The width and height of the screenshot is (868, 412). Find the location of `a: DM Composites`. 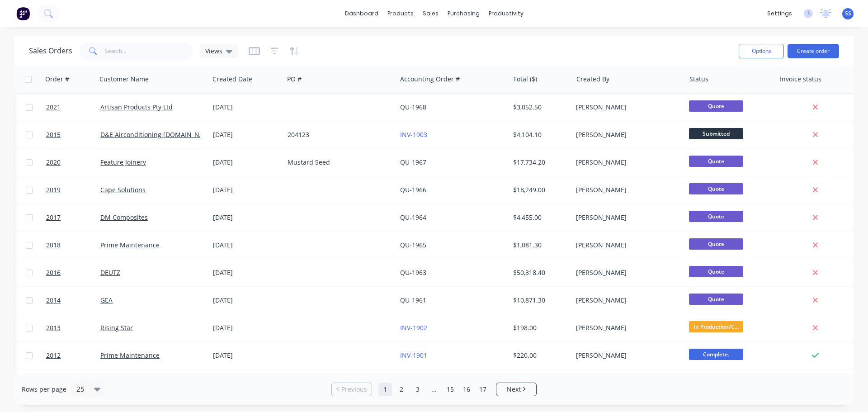

a: DM Composites is located at coordinates (124, 217).